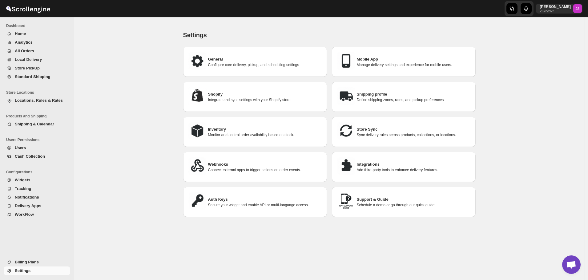 This screenshot has width=588, height=280. I want to click on button: Users, so click(37, 148).